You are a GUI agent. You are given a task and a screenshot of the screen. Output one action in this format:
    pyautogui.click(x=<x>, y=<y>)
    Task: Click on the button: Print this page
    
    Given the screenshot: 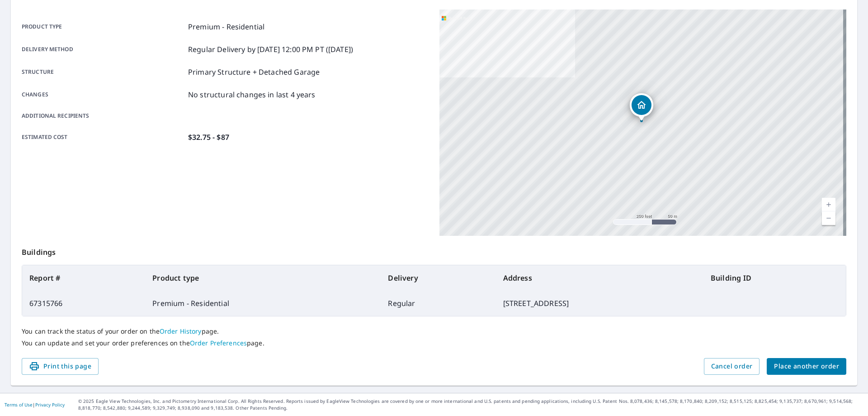 What is the action you would take?
    pyautogui.click(x=60, y=366)
    